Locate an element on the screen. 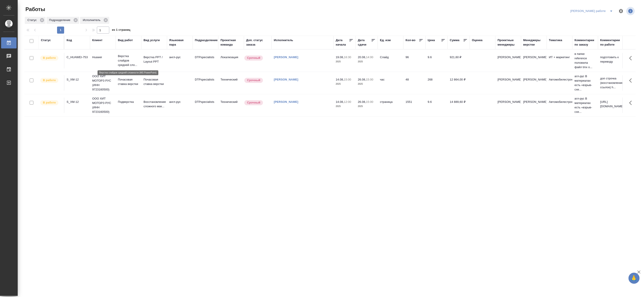  p: 20.08, is located at coordinates (362, 57).